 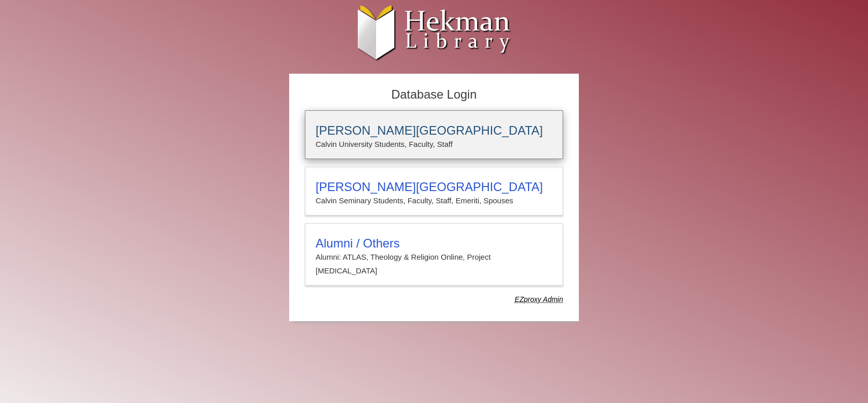 What do you see at coordinates (539, 299) in the screenshot?
I see `dfn: Use Alumni login` at bounding box center [539, 299].